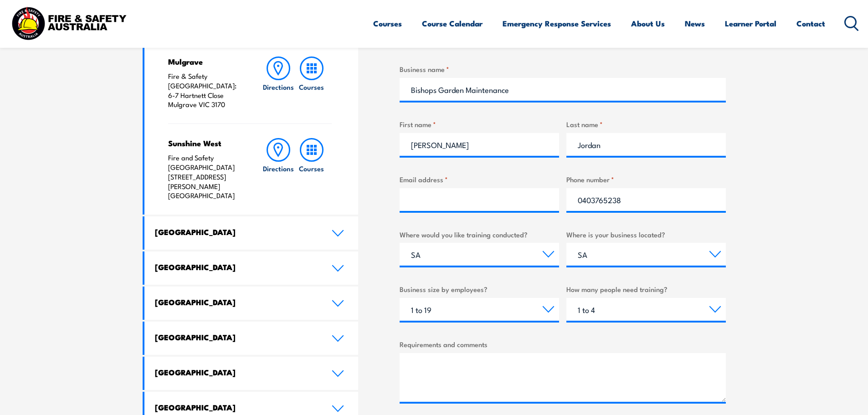 Image resolution: width=868 pixels, height=415 pixels. What do you see at coordinates (810, 23) in the screenshot?
I see `a: Contact` at bounding box center [810, 23].